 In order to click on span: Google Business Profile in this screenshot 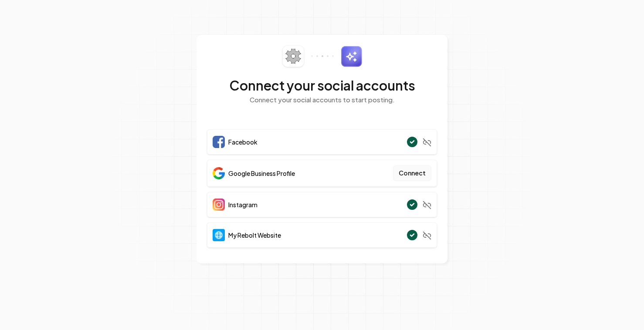, I will do `click(261, 173)`.